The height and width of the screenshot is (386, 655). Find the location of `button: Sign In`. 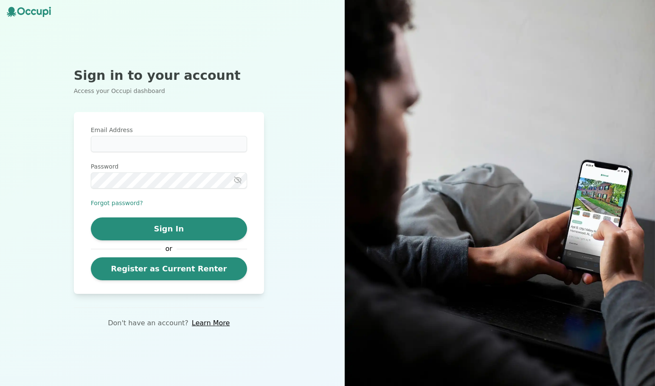

button: Sign In is located at coordinates (169, 229).